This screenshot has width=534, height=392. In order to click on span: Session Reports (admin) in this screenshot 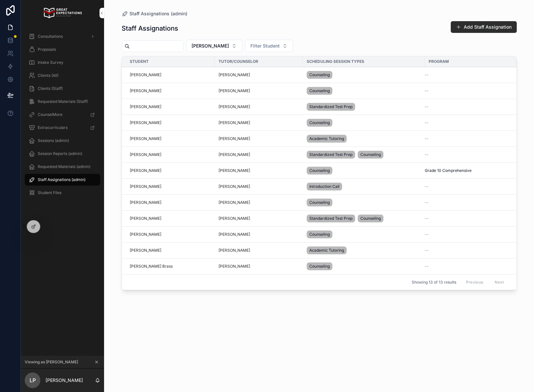, I will do `click(60, 154)`.